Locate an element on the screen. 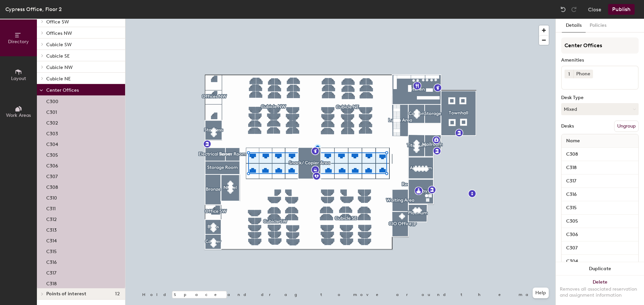 The height and width of the screenshot is (305, 644). button: 1 is located at coordinates (569, 74).